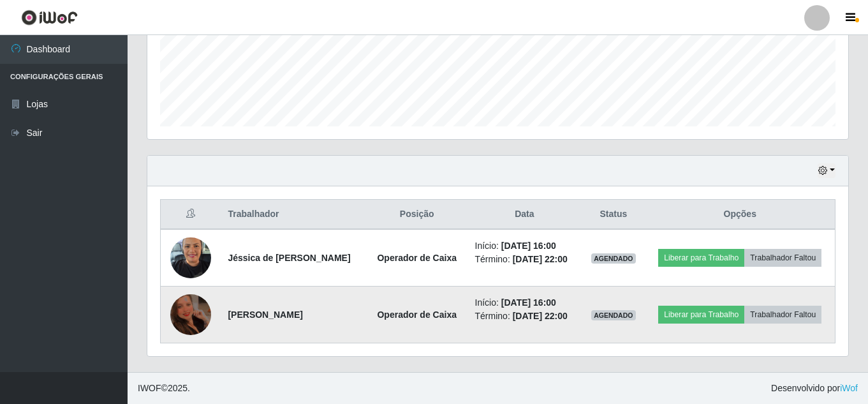 This screenshot has height=404, width=868. Describe the element at coordinates (613, 215) in the screenshot. I see `th: Status` at that location.